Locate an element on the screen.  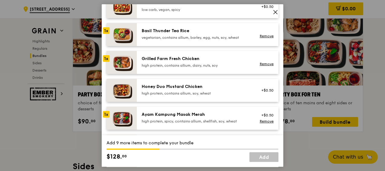
a: Add is located at coordinates (264, 157).